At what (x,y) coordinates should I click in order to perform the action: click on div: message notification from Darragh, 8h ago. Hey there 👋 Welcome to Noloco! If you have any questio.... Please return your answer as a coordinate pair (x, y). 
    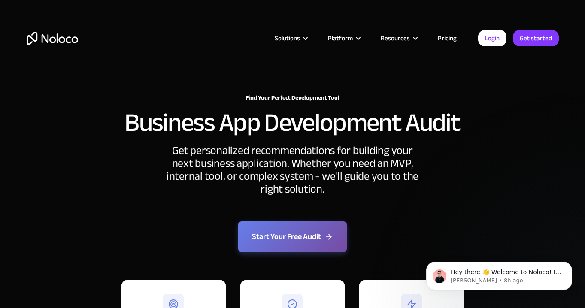
    Looking at the image, I should click on (86, 32).